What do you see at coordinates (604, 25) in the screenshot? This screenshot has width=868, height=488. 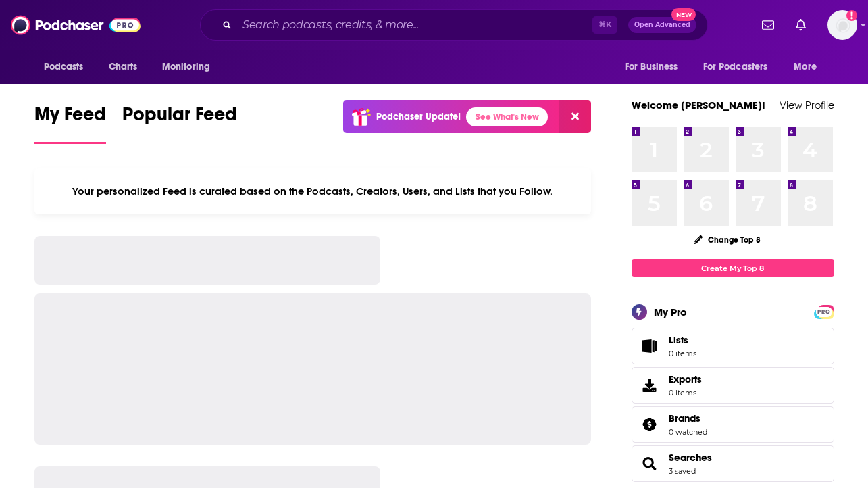 I see `span: ⌘ K` at bounding box center [604, 25].